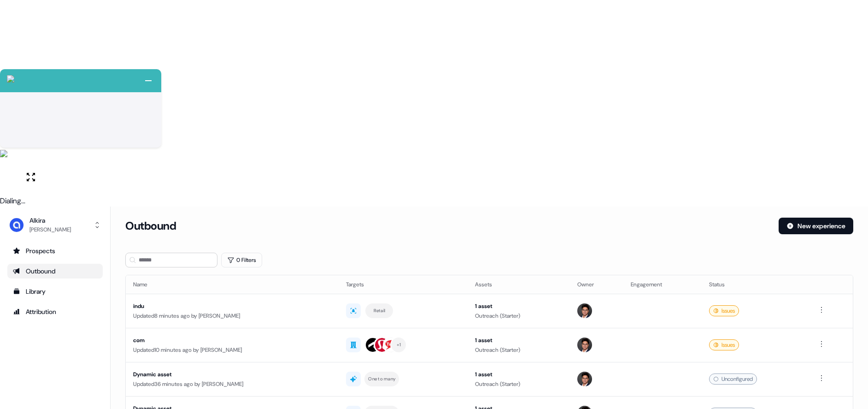 The width and height of the screenshot is (868, 409). Describe the element at coordinates (233, 374) in the screenshot. I see `div: Dynamic asset` at that location.